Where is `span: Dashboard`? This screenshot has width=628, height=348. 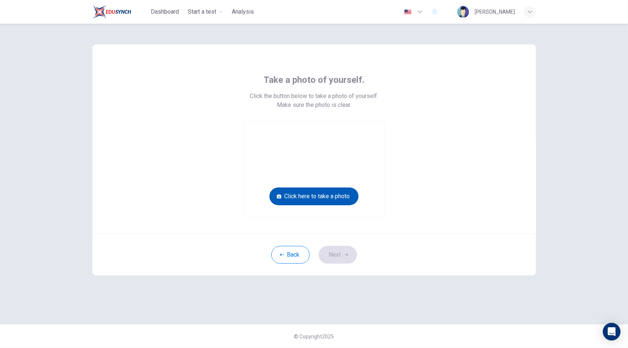 span: Dashboard is located at coordinates (165, 12).